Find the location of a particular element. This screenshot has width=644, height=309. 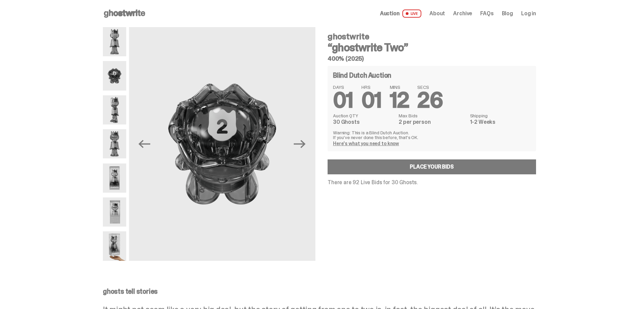

img: ghostwrite_Two_8.png is located at coordinates (115, 143).